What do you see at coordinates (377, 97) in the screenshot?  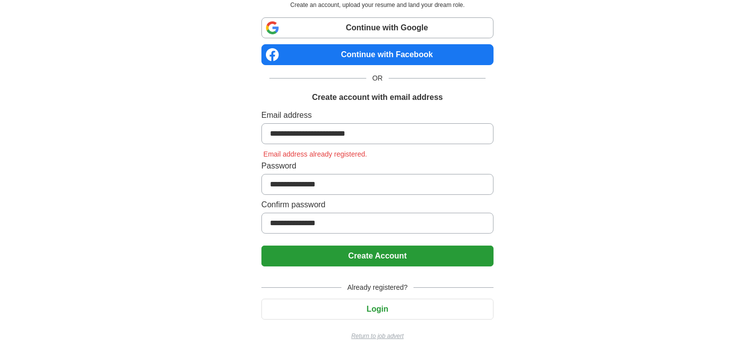 I see `h1: Create account with email address` at bounding box center [377, 97].